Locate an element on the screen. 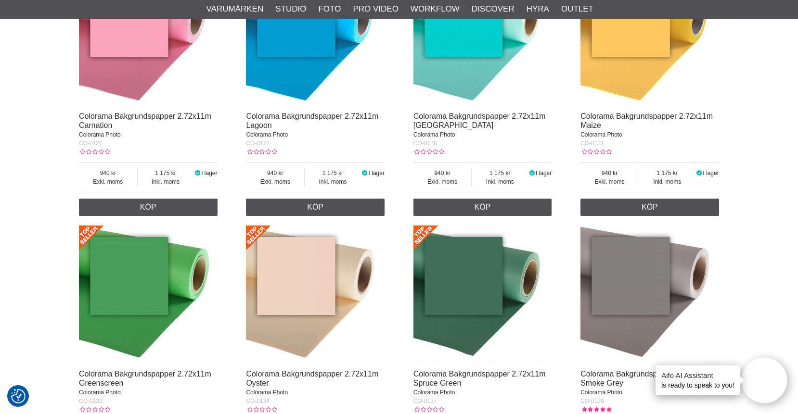 The image size is (798, 414). div: Kundbetyg: 5.00 is located at coordinates (596, 410).